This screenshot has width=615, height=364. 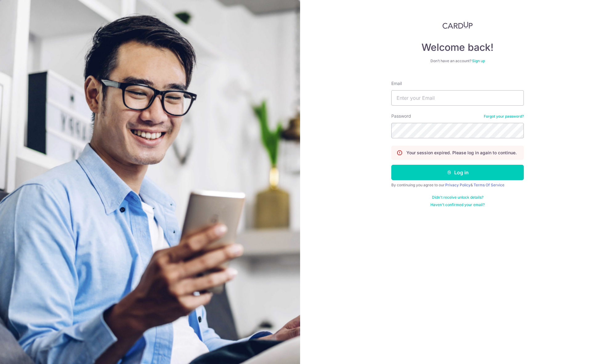 What do you see at coordinates (457, 48) in the screenshot?
I see `h4: Welcome back!` at bounding box center [457, 48].